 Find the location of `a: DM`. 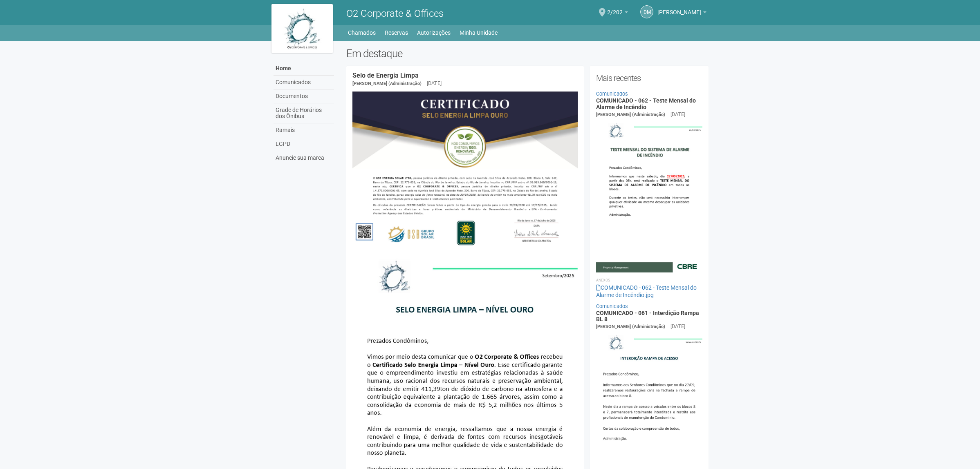

a: DM is located at coordinates (647, 12).